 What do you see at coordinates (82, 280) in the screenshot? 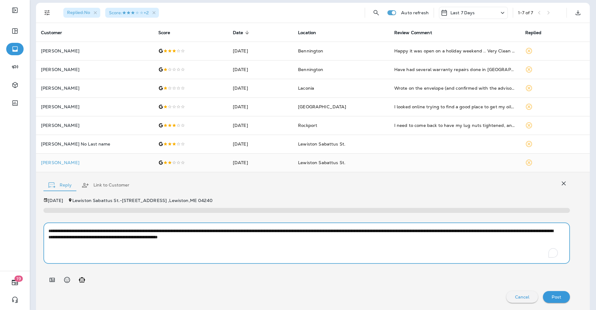
I see `button: Generate AI response` at bounding box center [82, 280].